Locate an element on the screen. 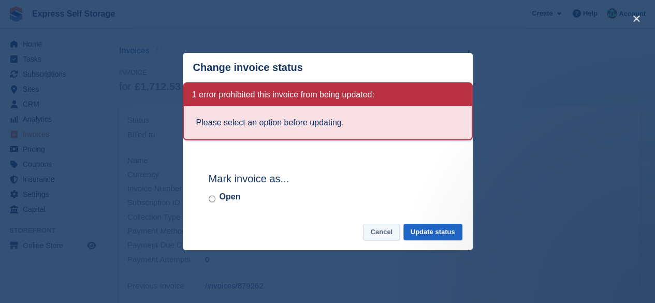 The height and width of the screenshot is (303, 655). button: Cancel is located at coordinates (381, 232).